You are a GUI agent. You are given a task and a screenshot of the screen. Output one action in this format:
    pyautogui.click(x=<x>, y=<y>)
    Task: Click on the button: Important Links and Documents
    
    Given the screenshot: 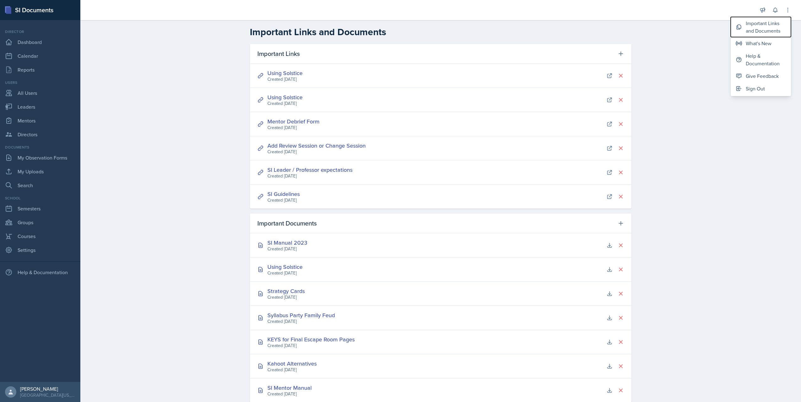 What is the action you would take?
    pyautogui.click(x=761, y=27)
    